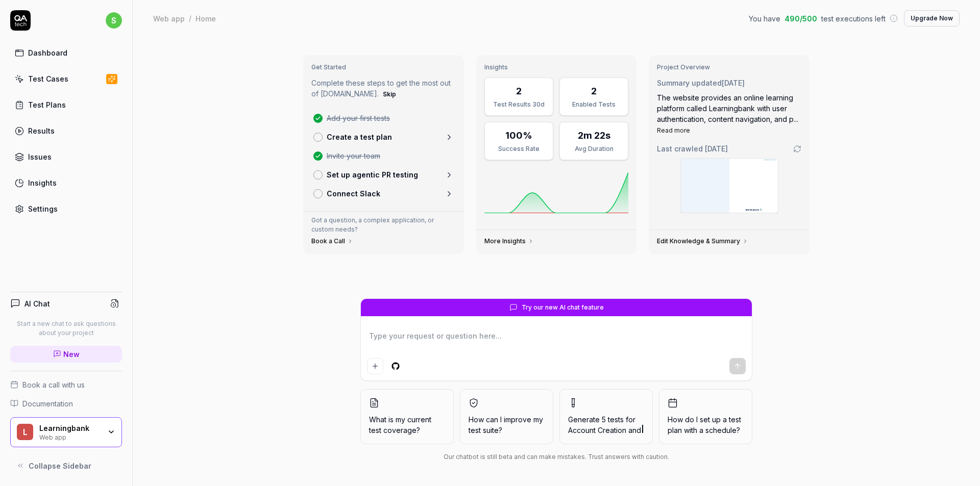 The width and height of the screenshot is (980, 486). I want to click on span: Last crawled, so click(692, 149).